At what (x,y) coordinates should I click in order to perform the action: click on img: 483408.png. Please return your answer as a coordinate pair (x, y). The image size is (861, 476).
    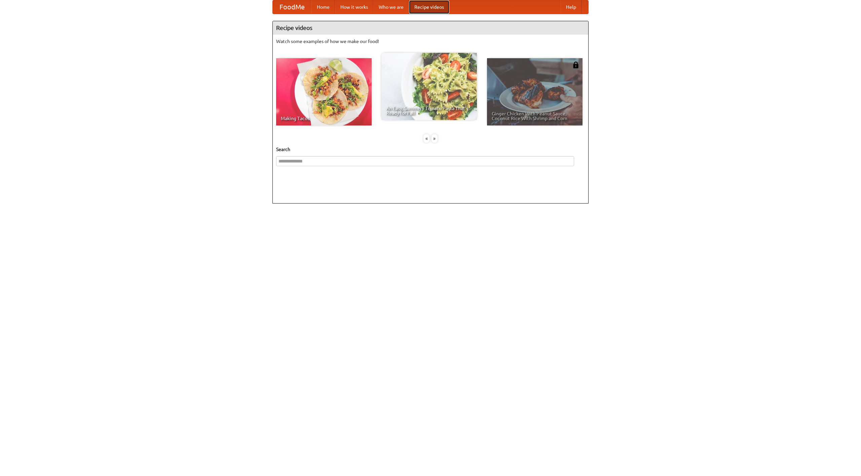
    Looking at the image, I should click on (576, 65).